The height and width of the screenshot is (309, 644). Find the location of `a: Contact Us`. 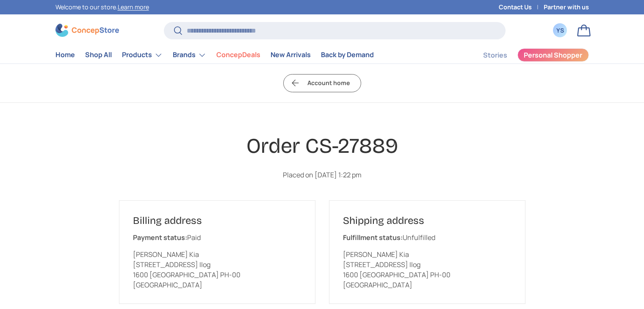

a: Contact Us is located at coordinates (521, 7).